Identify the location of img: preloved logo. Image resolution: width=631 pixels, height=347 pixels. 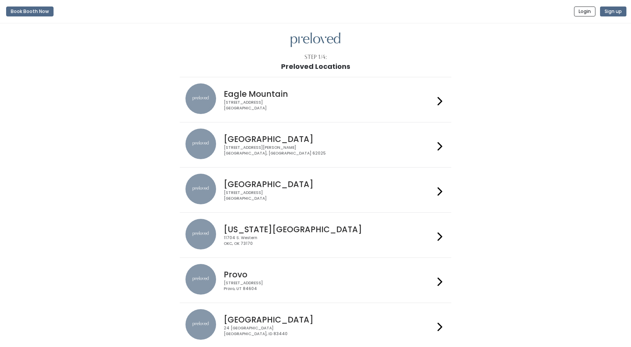
(315, 40).